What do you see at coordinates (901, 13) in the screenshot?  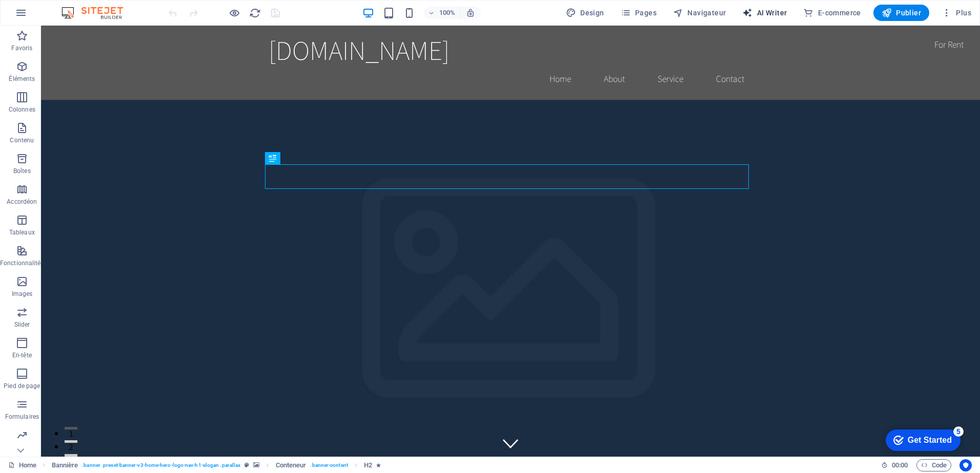 I see `span: Publier` at bounding box center [901, 13].